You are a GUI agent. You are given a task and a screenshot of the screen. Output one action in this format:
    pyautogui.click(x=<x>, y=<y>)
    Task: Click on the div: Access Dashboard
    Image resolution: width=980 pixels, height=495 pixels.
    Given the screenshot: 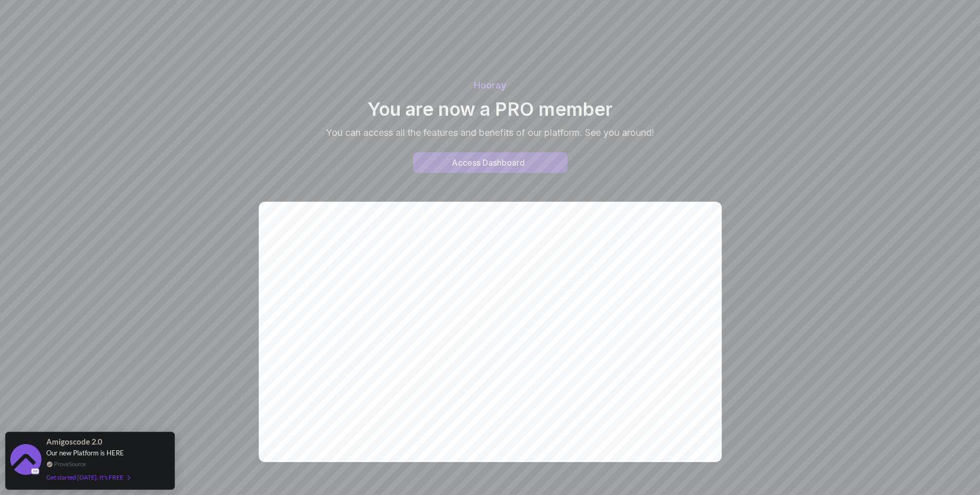 What is the action you would take?
    pyautogui.click(x=488, y=163)
    